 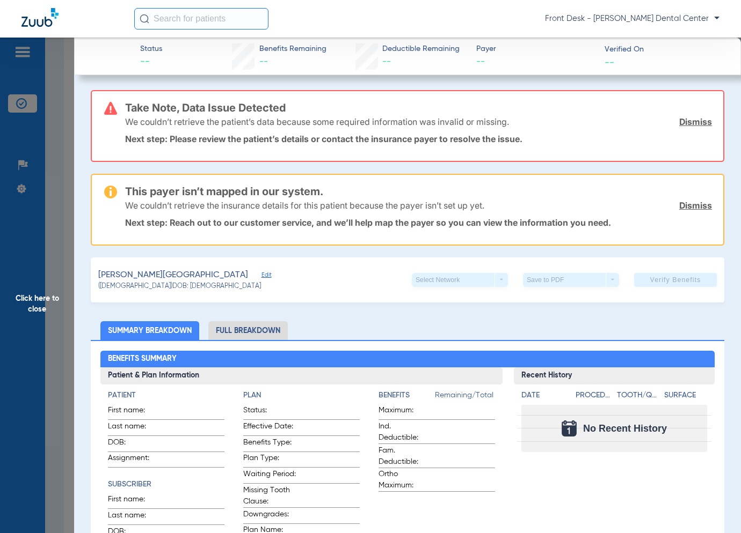 What do you see at coordinates (685, 396) in the screenshot?
I see `h4: Surface` at bounding box center [685, 396].